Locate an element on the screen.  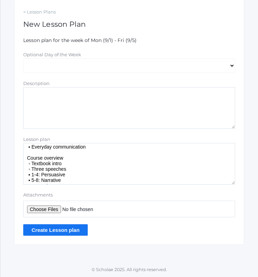
p: © Scholae 2025. All rights reserved. is located at coordinates (129, 269).